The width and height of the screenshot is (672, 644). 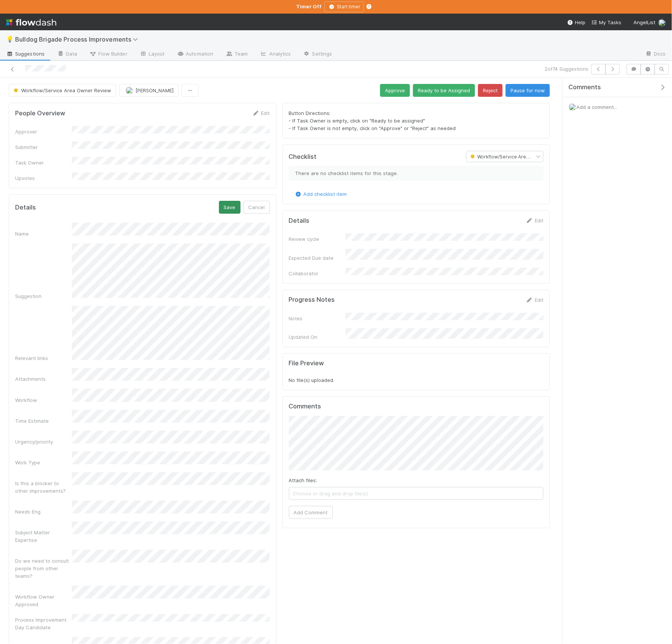 I want to click on div: Do we need to consult people from other teams?, so click(x=43, y=568).